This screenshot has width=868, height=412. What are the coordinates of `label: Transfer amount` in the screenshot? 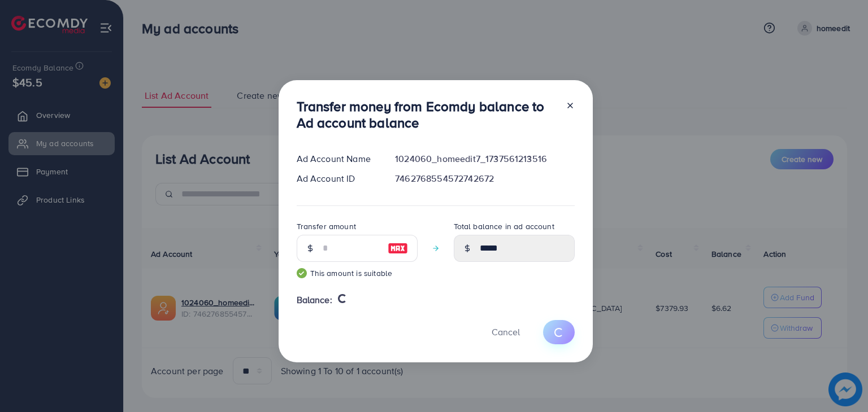 It's located at (326, 227).